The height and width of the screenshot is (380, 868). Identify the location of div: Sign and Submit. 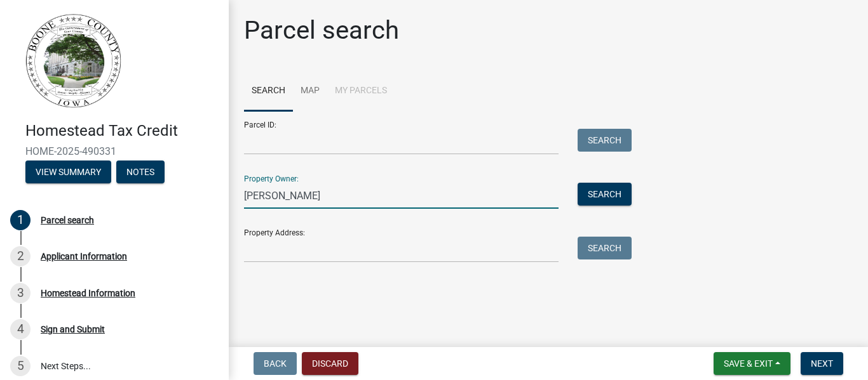
(72, 329).